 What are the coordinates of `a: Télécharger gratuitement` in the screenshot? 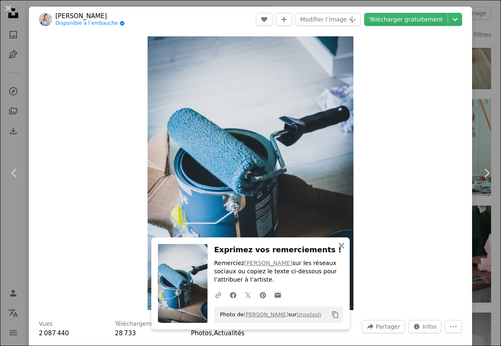 It's located at (406, 19).